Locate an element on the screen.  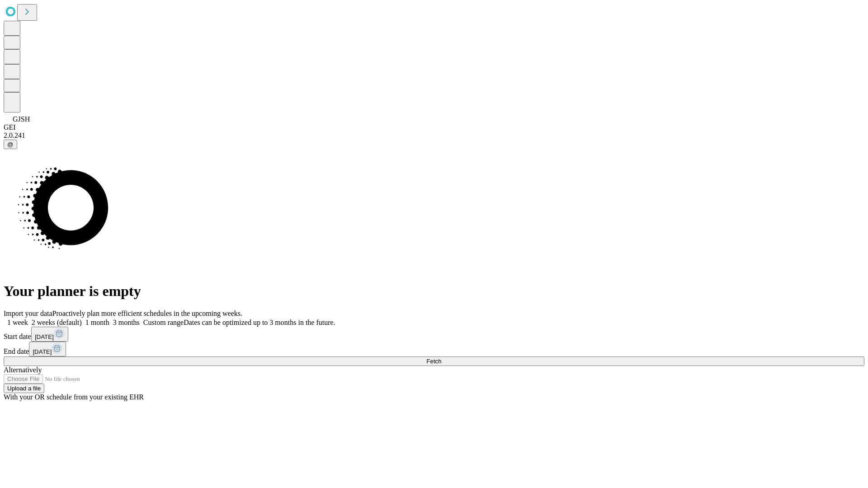
span: Fetch is located at coordinates (434, 361).